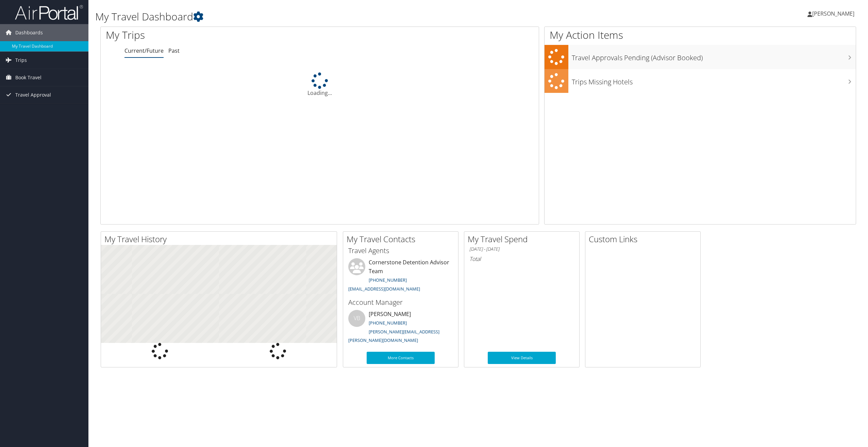  Describe the element at coordinates (357, 318) in the screenshot. I see `div: VB` at that location.